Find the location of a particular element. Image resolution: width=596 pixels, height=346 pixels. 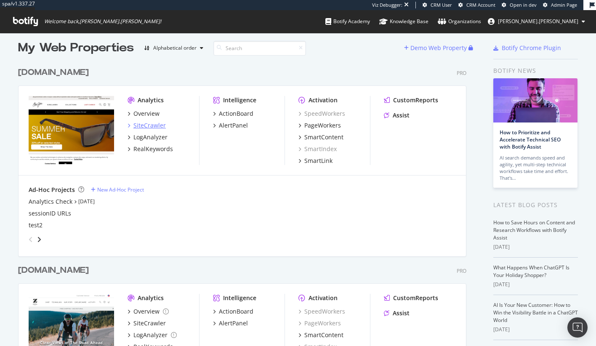

a: Demo Web Property is located at coordinates (436, 48).